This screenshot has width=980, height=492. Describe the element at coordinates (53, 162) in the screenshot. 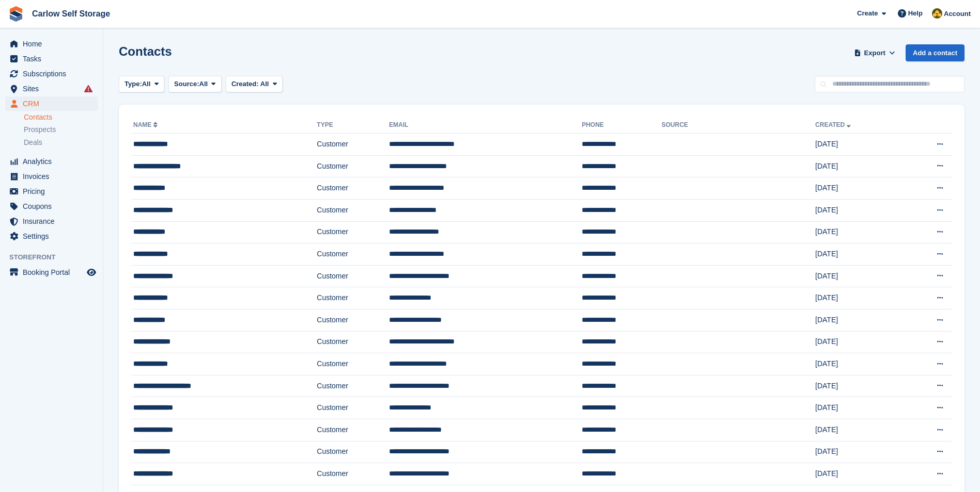

I see `span: Analytics` at that location.